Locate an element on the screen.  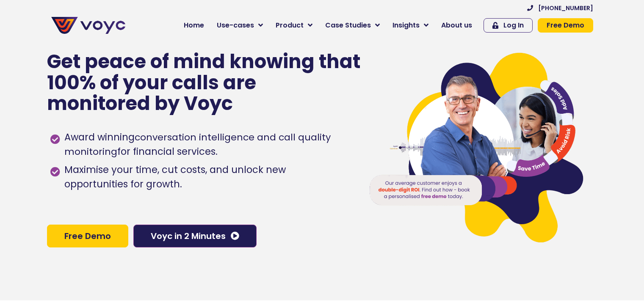
span: Home is located at coordinates (194, 25).